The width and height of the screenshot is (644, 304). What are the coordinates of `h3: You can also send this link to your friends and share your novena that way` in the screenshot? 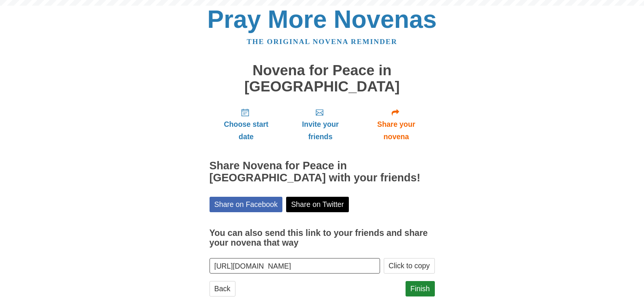 It's located at (322, 238).